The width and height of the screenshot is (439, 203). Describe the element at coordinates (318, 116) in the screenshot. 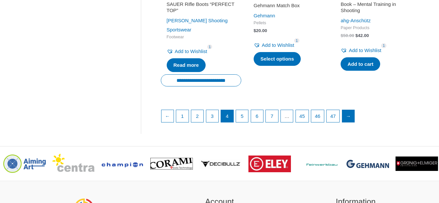

I see `a: Page 46` at that location.